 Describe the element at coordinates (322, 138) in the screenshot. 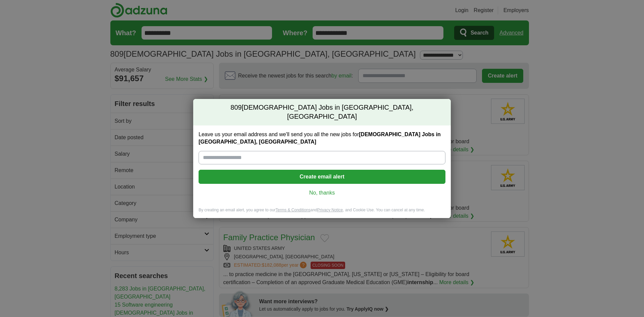

I see `label: Leave us your email address and we'll send you all the new jobs for` at that location.